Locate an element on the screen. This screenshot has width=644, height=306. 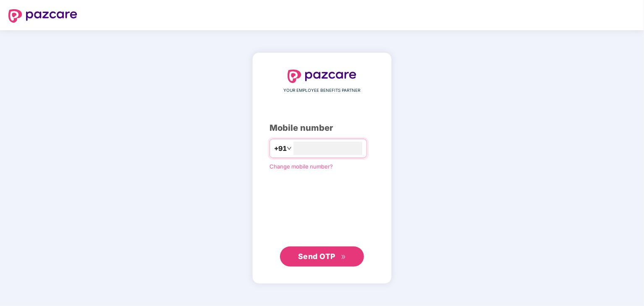
span: Send OTP is located at coordinates (316, 256).